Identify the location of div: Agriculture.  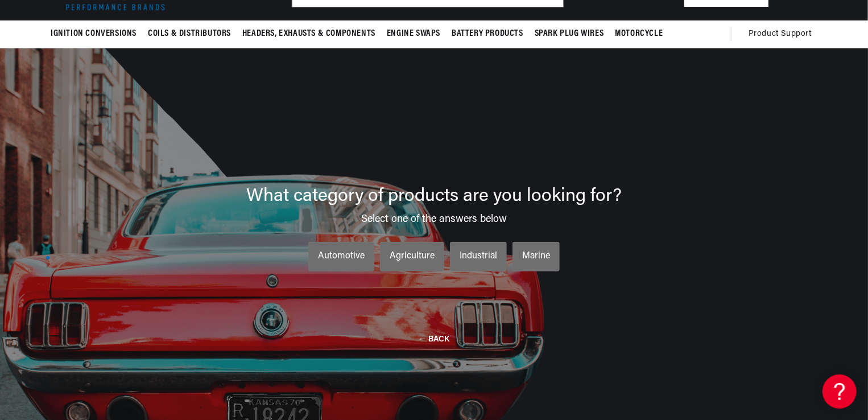
(412, 256).